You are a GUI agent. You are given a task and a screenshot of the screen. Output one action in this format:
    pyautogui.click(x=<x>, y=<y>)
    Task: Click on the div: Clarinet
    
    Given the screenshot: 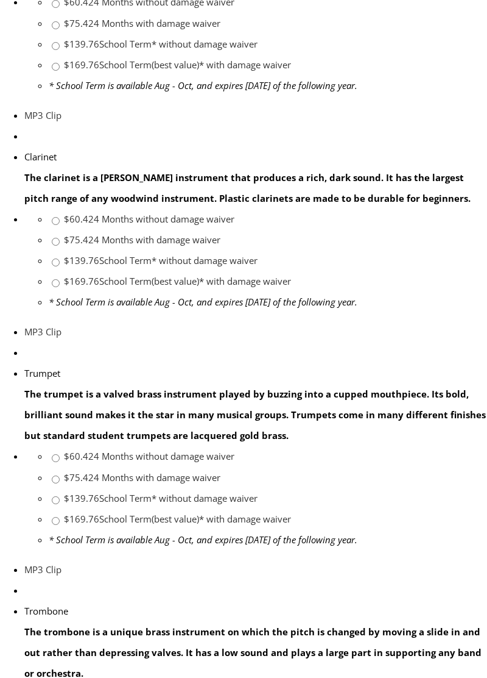 What is the action you would take?
    pyautogui.click(x=256, y=157)
    